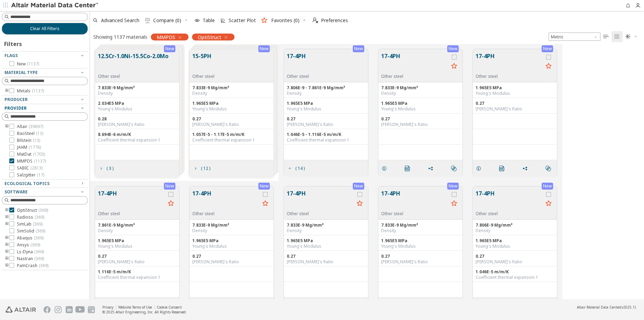  I want to click on span: Bilstein, so click(29, 141).